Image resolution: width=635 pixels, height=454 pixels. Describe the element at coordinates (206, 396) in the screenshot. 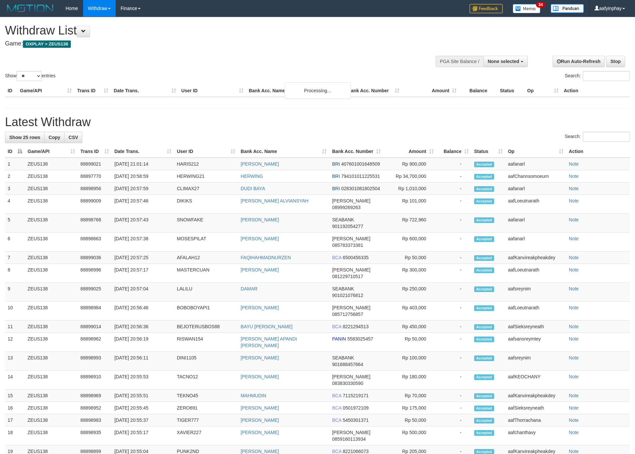

I see `td: TEKNO45` at that location.